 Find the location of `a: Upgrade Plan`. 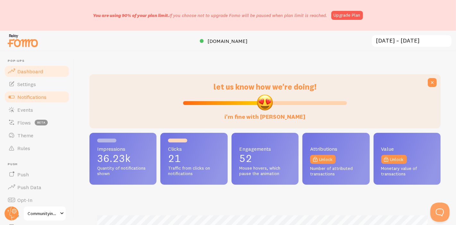

a: Upgrade Plan is located at coordinates (347, 15).